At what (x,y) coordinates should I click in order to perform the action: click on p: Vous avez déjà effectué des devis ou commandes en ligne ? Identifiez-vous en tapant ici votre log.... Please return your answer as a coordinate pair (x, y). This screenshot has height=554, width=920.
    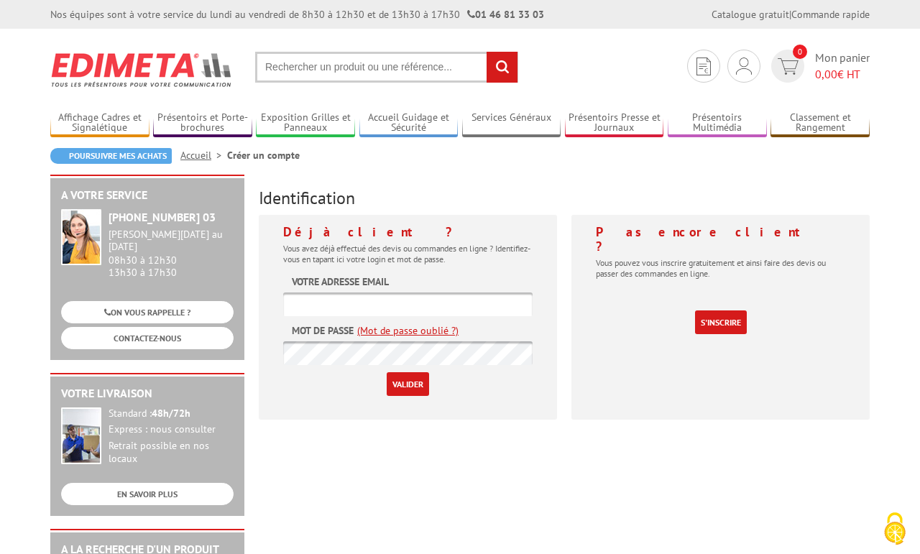
    Looking at the image, I should click on (408, 254).